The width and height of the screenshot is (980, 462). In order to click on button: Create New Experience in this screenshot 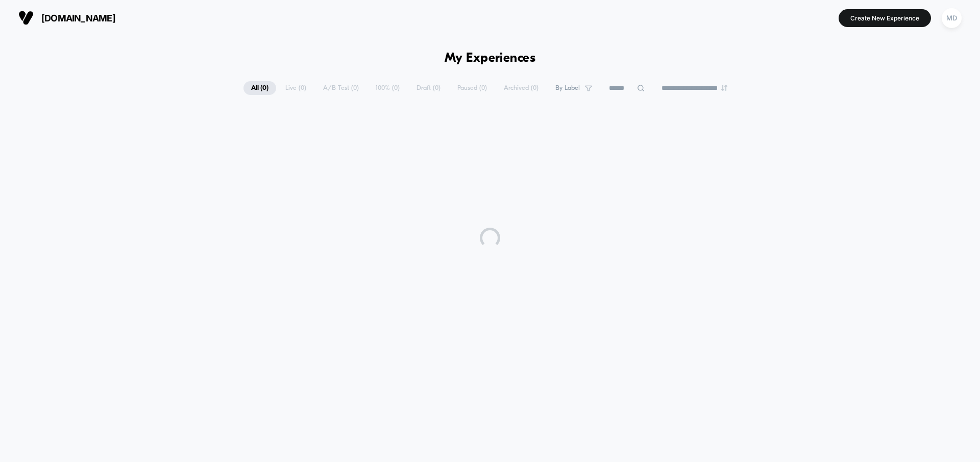, I will do `click(885, 18)`.